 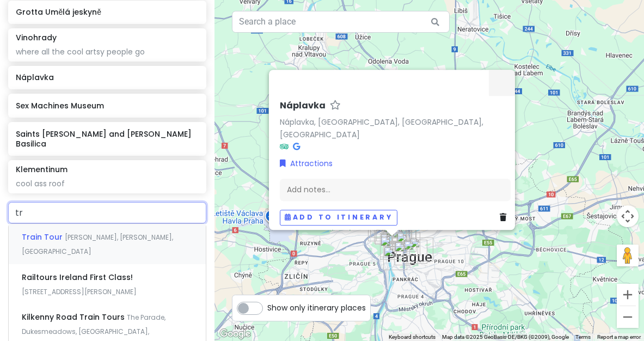 I want to click on span: Train Tour, so click(x=43, y=237).